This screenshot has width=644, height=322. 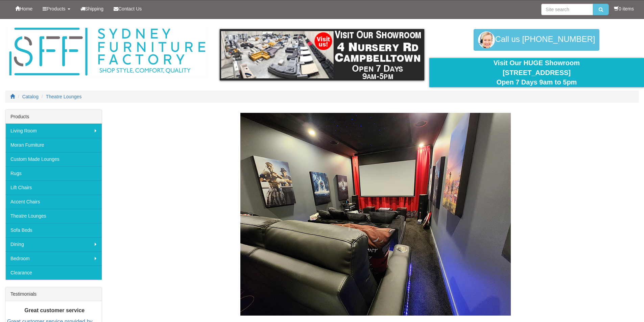 I want to click on a: Dining, so click(x=53, y=244).